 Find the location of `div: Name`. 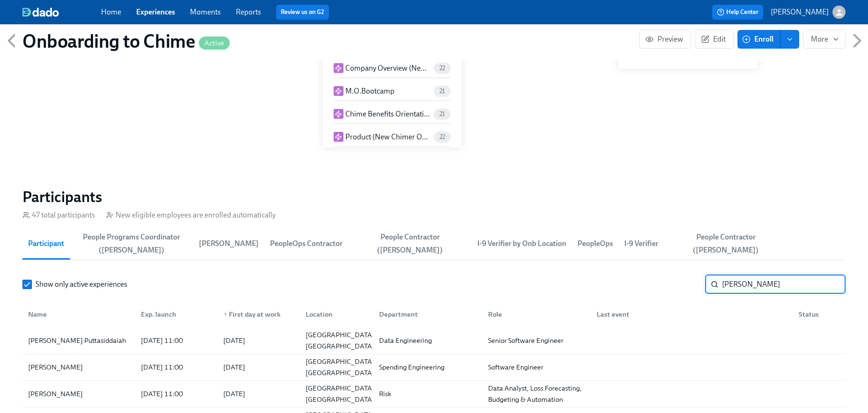

div: Name is located at coordinates (79, 314).